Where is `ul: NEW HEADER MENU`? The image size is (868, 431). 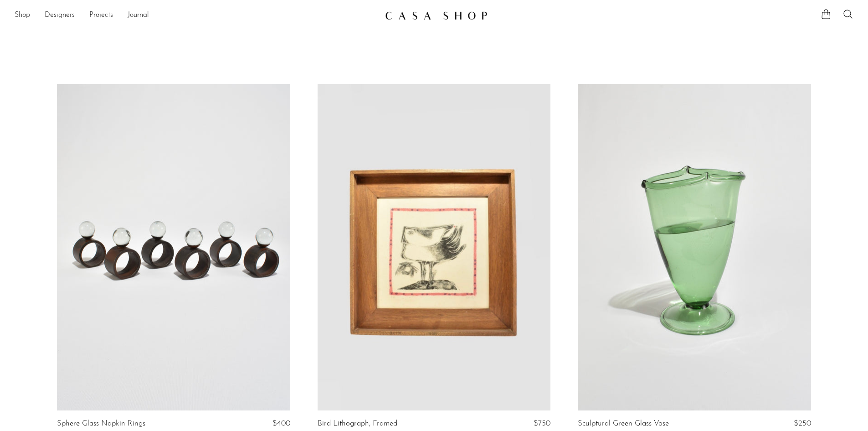
ul: NEW HEADER MENU is located at coordinates (196, 15).